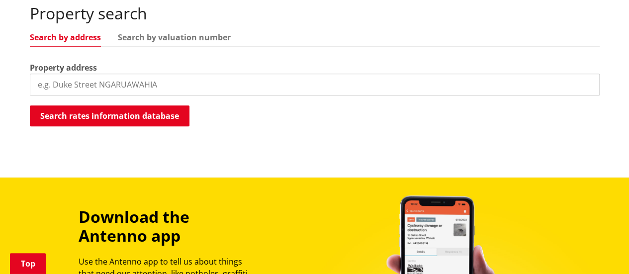 The height and width of the screenshot is (274, 629). Describe the element at coordinates (315, 84) in the screenshot. I see `input: e.g. Duke Street NGARUAWAHIA` at that location.